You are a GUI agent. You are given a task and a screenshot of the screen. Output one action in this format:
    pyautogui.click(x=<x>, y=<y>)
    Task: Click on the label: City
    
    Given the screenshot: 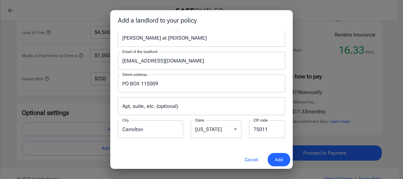 What is the action you would take?
    pyautogui.click(x=125, y=120)
    